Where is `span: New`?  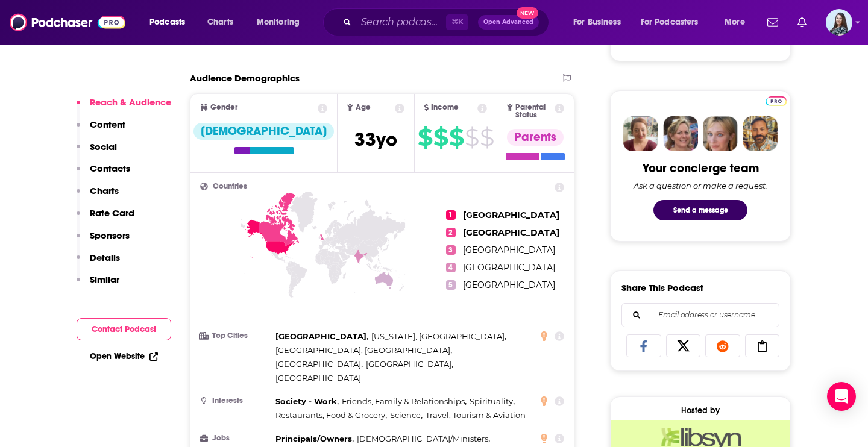
span: New is located at coordinates (527, 13).